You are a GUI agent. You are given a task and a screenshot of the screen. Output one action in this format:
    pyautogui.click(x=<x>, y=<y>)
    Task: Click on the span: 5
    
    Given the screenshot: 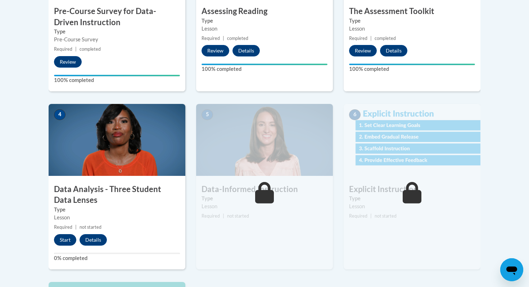 What is the action you would take?
    pyautogui.click(x=207, y=115)
    